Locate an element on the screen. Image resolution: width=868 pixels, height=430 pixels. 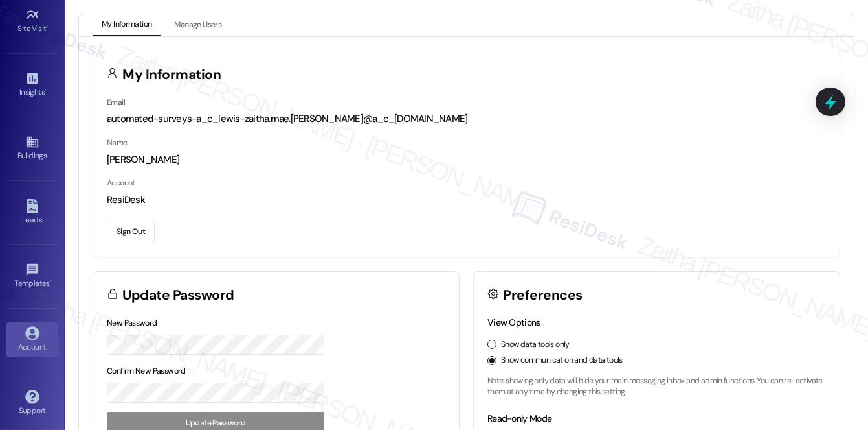
div: ResiDesk is located at coordinates (466, 200).